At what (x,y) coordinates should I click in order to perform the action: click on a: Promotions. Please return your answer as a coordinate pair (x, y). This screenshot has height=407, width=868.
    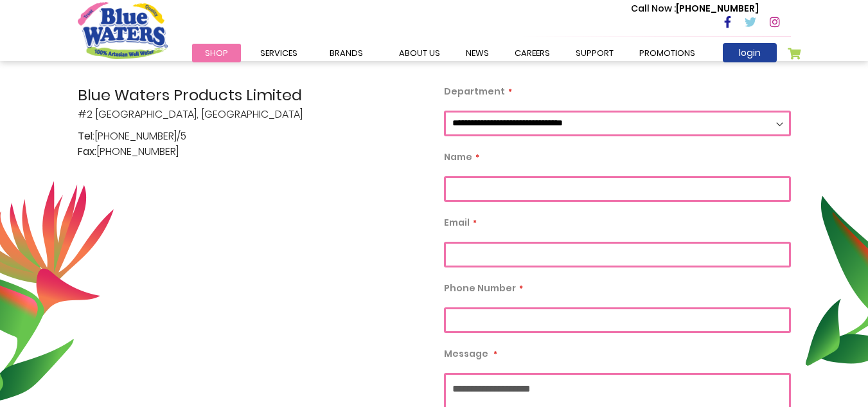
    Looking at the image, I should click on (667, 53).